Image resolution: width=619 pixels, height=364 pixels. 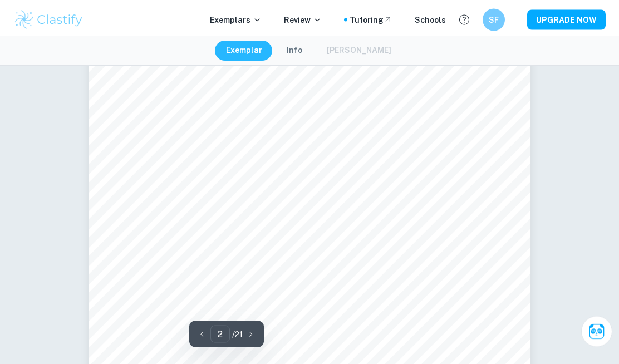 I want to click on button: Ask Clai, so click(x=597, y=332).